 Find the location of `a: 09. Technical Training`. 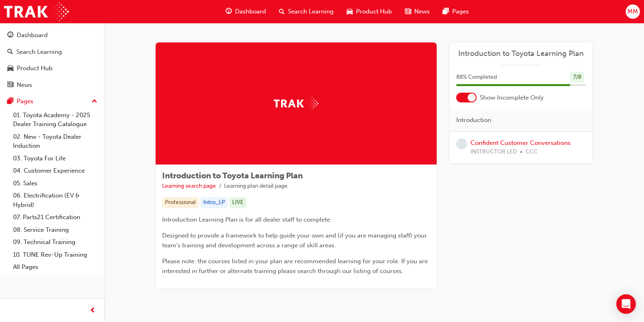

a: 09. Technical Training is located at coordinates (55, 242).